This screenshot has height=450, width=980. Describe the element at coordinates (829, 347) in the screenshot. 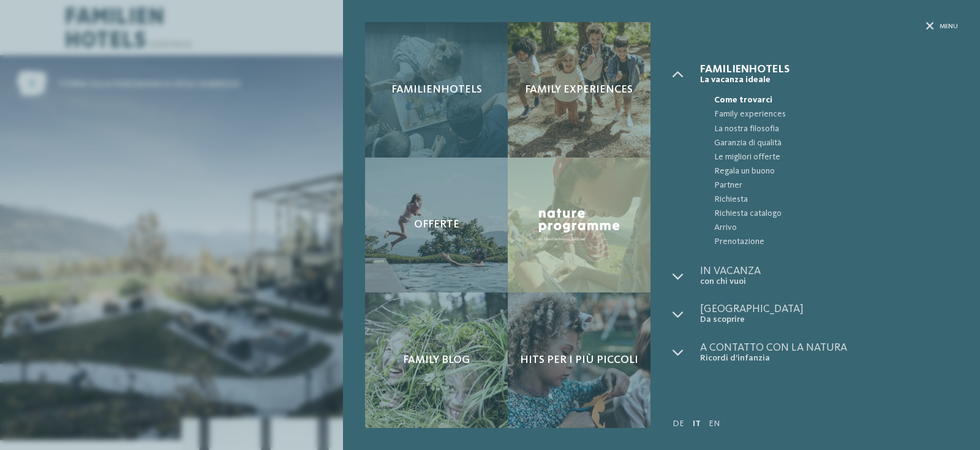

I see `span: A contatto con la natura` at that location.